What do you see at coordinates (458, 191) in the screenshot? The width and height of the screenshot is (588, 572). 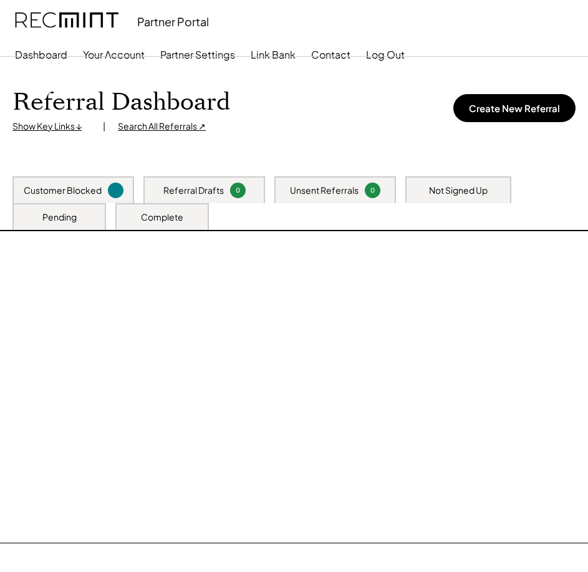 I see `div: Not Signed Up` at bounding box center [458, 191].